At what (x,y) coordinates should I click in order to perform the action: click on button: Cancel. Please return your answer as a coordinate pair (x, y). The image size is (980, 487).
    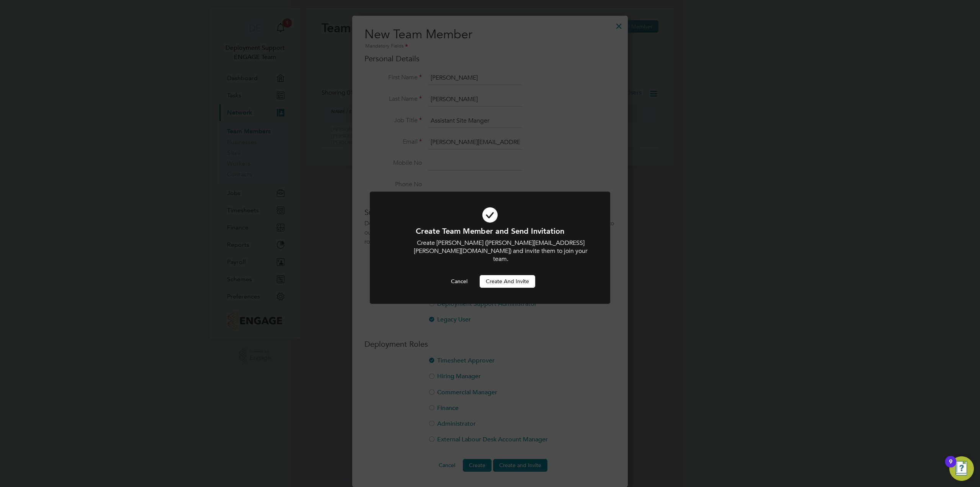
    Looking at the image, I should click on (459, 281).